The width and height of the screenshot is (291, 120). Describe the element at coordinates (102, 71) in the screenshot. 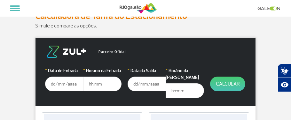

I see `label: Horário da Entrada` at that location.